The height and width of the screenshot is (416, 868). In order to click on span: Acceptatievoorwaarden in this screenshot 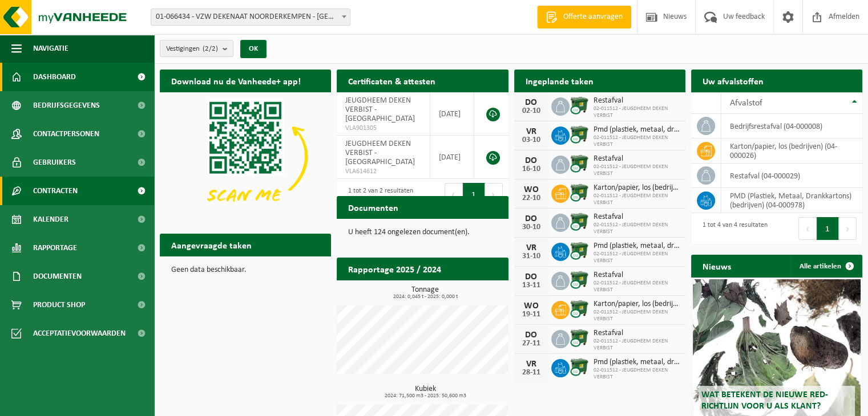, I will do `click(79, 334)`.